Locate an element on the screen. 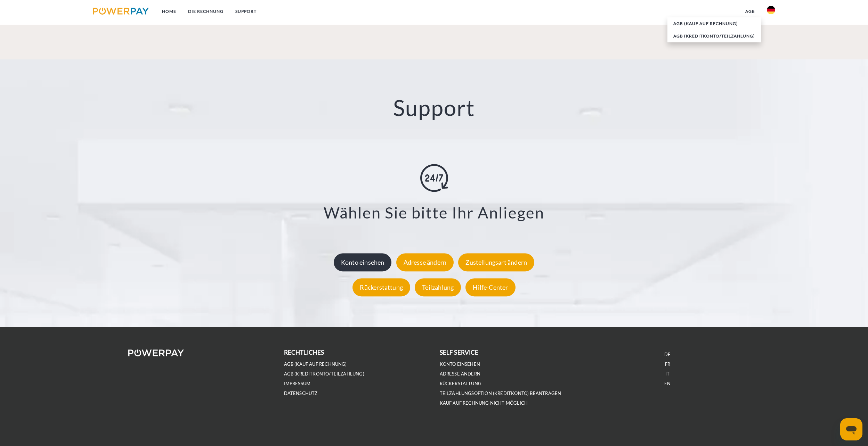 The width and height of the screenshot is (868, 446). a: EN is located at coordinates (667, 383).